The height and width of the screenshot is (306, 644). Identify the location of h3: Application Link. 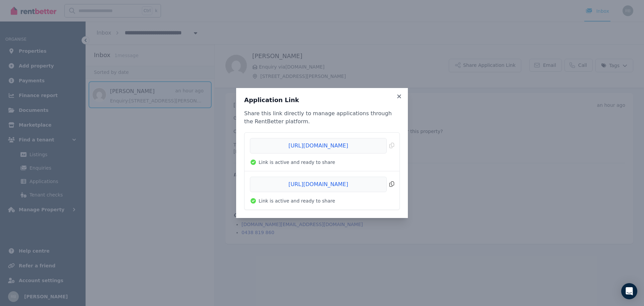
(322, 101).